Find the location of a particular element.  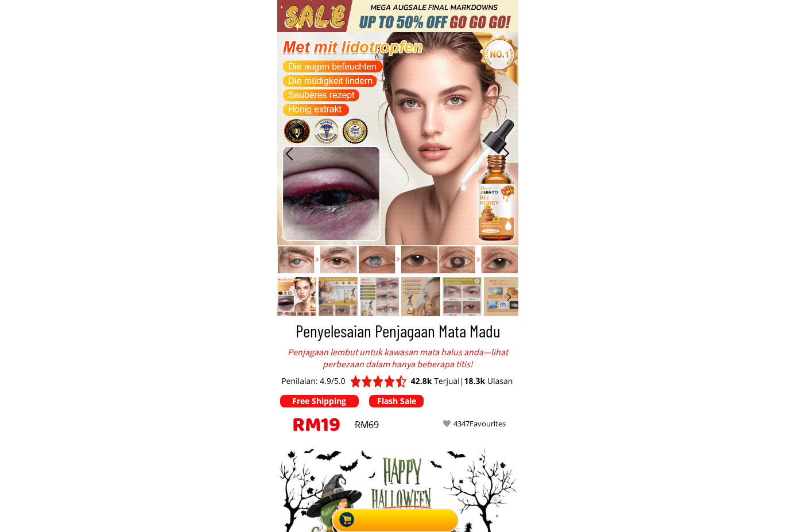

div: Penjagaan lembut untuk kawasan mata halus anda—lihat perbezaan dalam hanya beberapa titis! is located at coordinates (398, 358).